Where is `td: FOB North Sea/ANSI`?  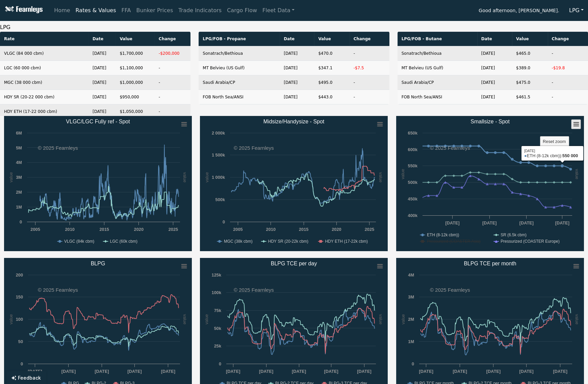
td: FOB North Sea/ANSI is located at coordinates (437, 97).